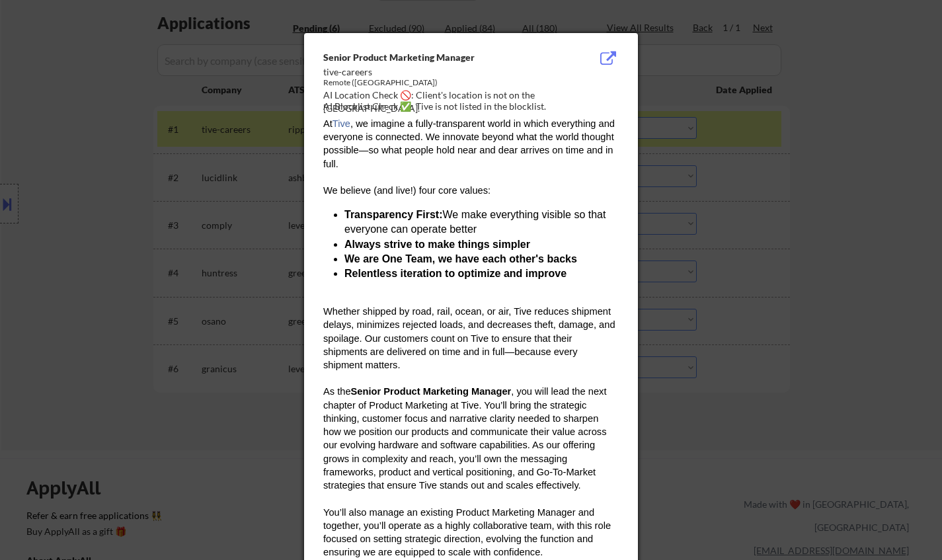 Image resolution: width=942 pixels, height=560 pixels. What do you see at coordinates (394, 214) in the screenshot?
I see `strong: Transparency First:` at bounding box center [394, 214].